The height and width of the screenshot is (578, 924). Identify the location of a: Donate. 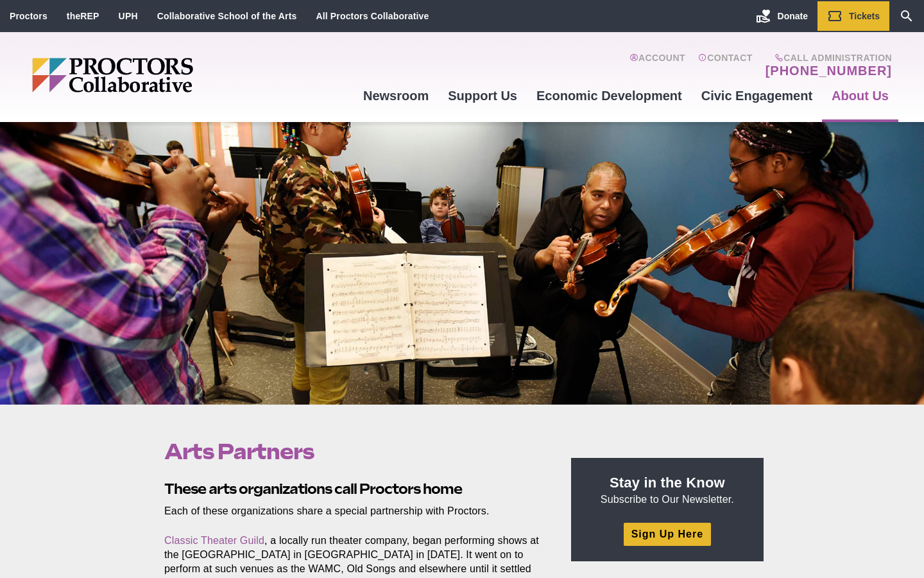
(782, 16).